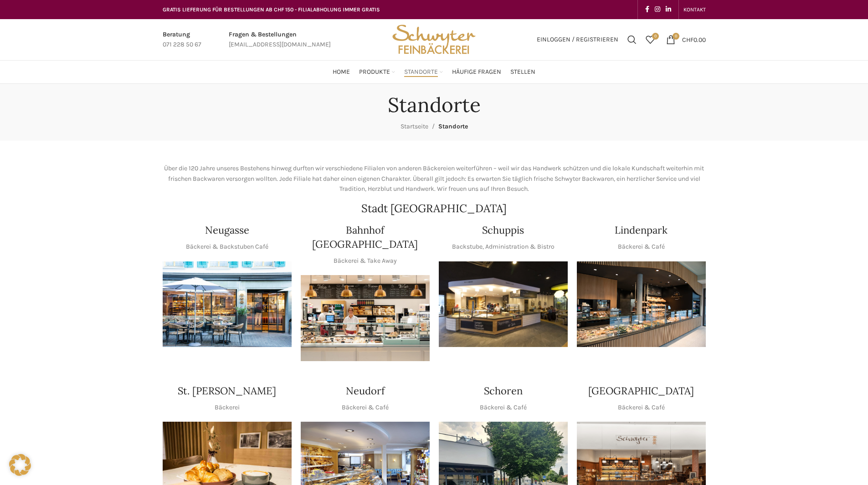  I want to click on a: Stellen, so click(523, 72).